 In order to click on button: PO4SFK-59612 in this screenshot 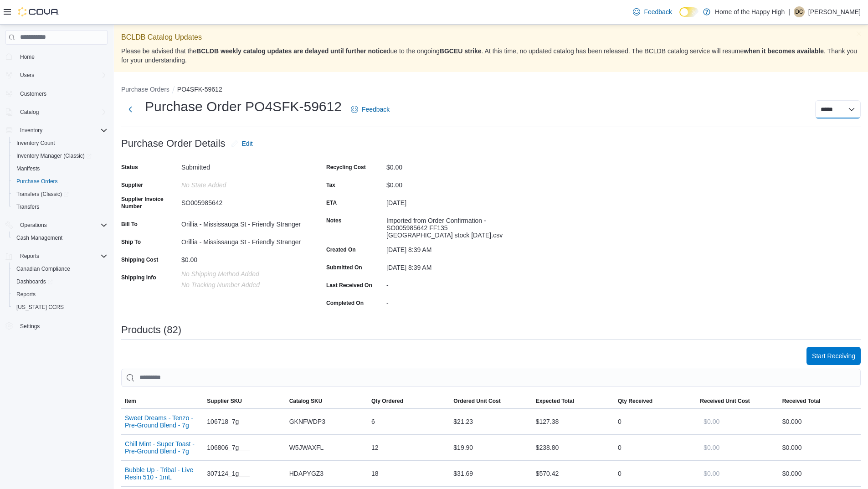, I will do `click(200, 90)`.